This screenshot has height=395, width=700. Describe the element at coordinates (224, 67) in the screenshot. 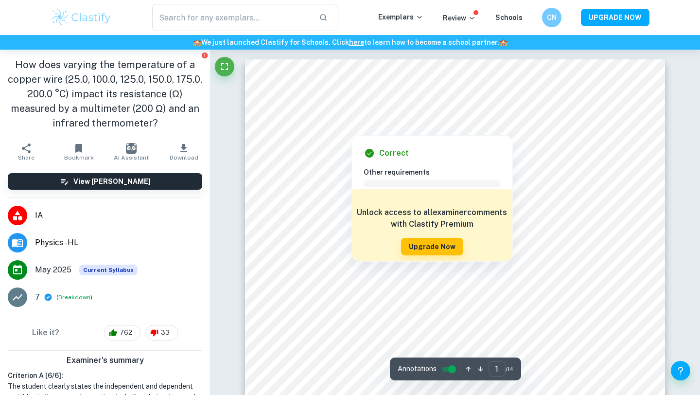

I see `button: Fullscreen` at that location.